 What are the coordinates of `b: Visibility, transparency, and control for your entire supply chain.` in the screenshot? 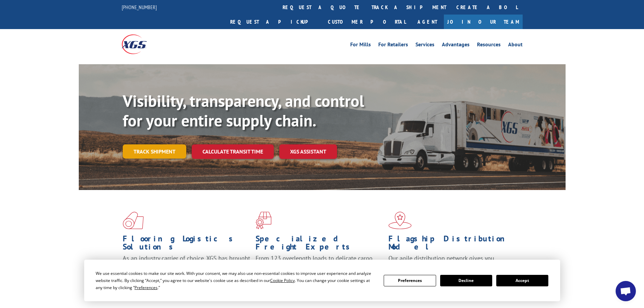 It's located at (244, 111).